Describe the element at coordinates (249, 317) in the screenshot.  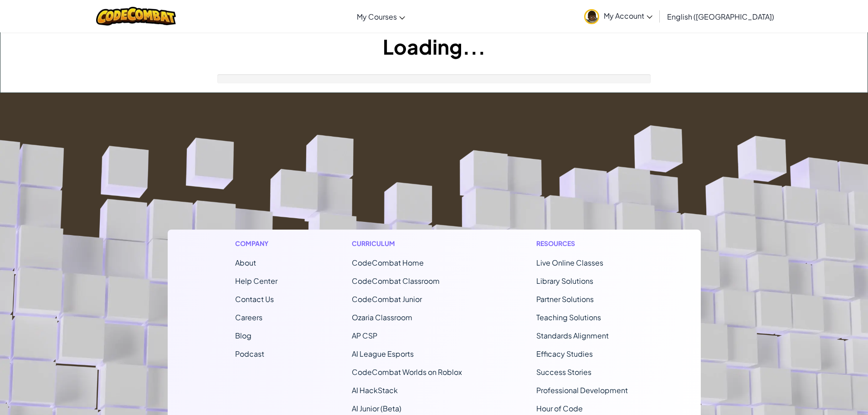
I see `a: Careers` at that location.